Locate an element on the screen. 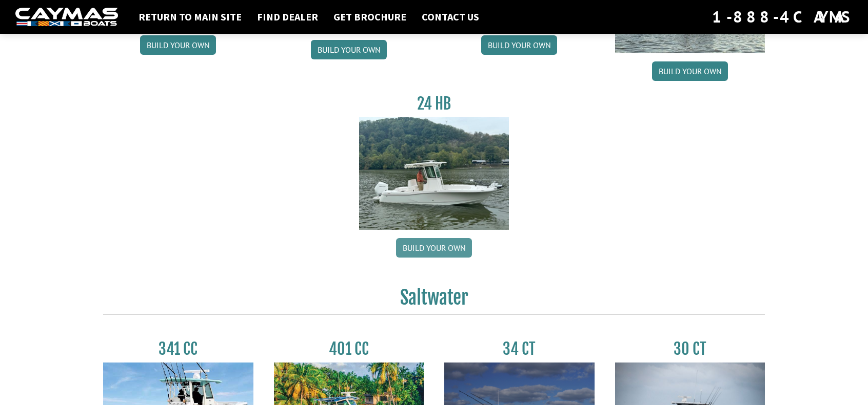  h2: Saltwater is located at coordinates (434, 301).